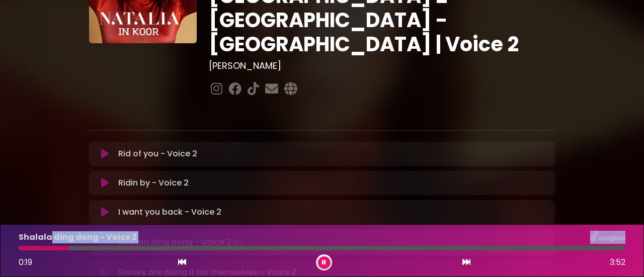  What do you see at coordinates (154, 183) in the screenshot?
I see `p: Ridin by - Voice 2` at bounding box center [154, 183].